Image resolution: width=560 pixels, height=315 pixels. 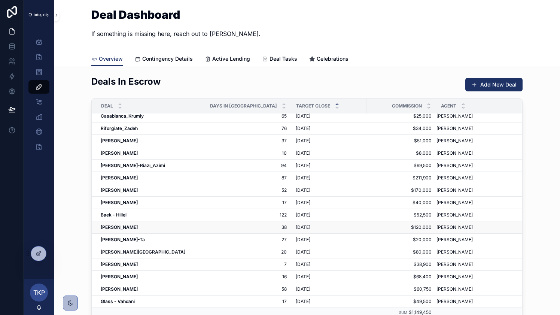 I want to click on span: 38, so click(x=248, y=227).